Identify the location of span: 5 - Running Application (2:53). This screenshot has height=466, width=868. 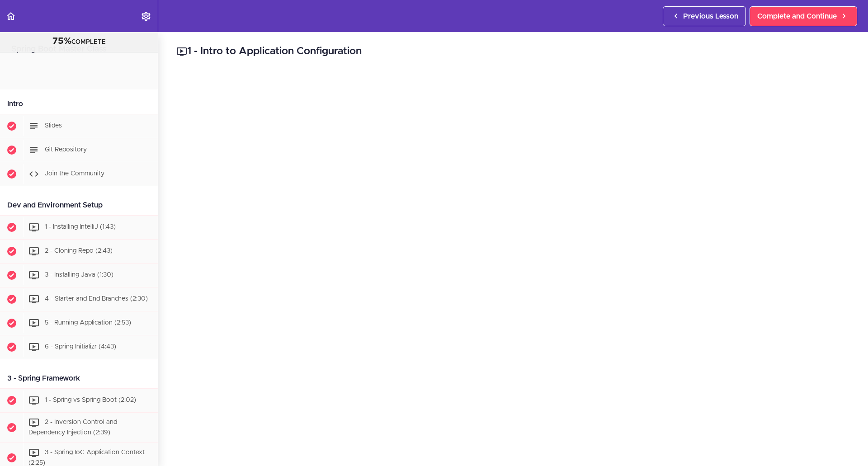
(87, 323).